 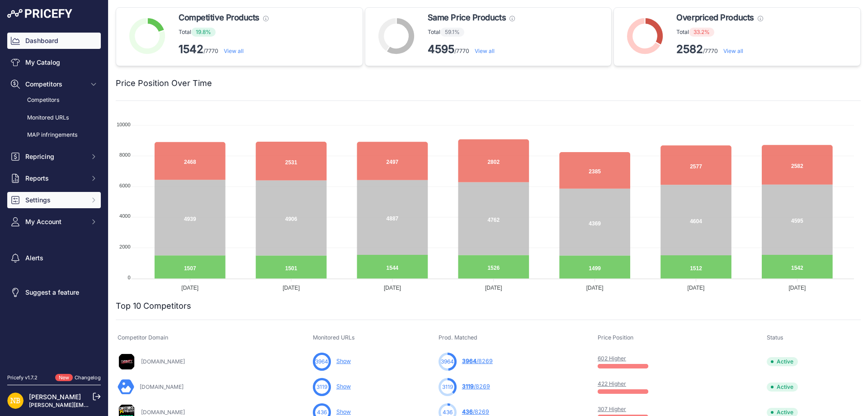 I want to click on strong: 4595, so click(x=441, y=49).